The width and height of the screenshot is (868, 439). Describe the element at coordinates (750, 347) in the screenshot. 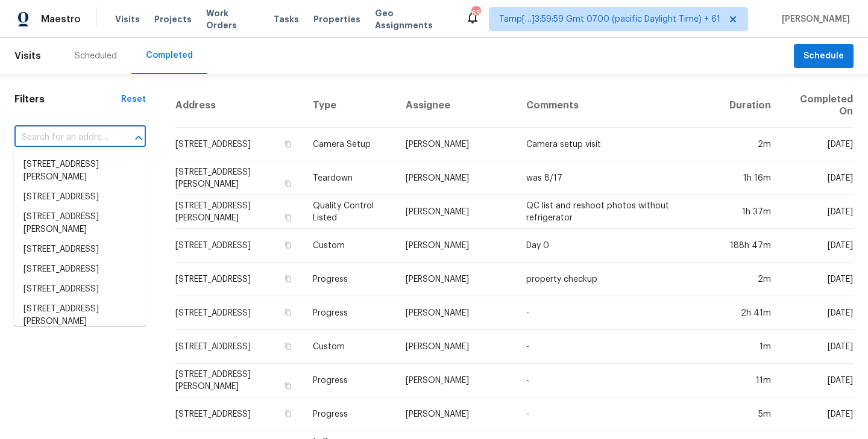

I see `td: 1m` at that location.